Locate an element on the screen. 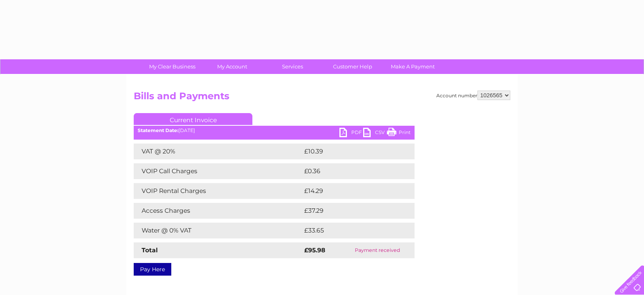  td: VAT @ 20% is located at coordinates (218, 152).